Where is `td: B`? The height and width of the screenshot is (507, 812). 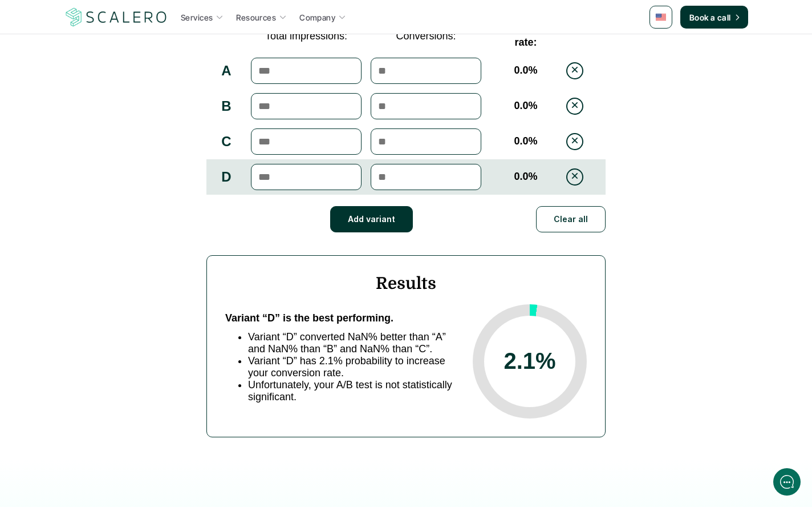
td: B is located at coordinates (226, 106).